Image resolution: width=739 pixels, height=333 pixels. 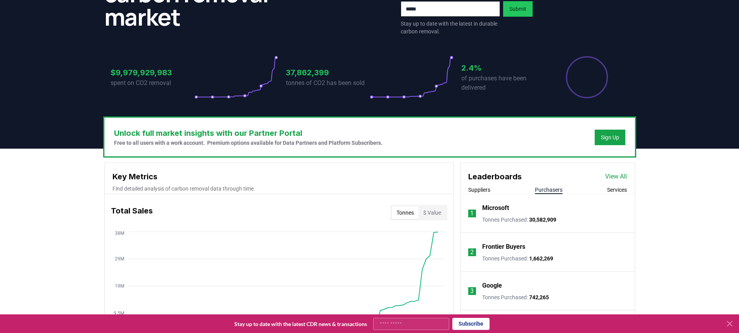 I want to click on button: Suppliers, so click(x=479, y=190).